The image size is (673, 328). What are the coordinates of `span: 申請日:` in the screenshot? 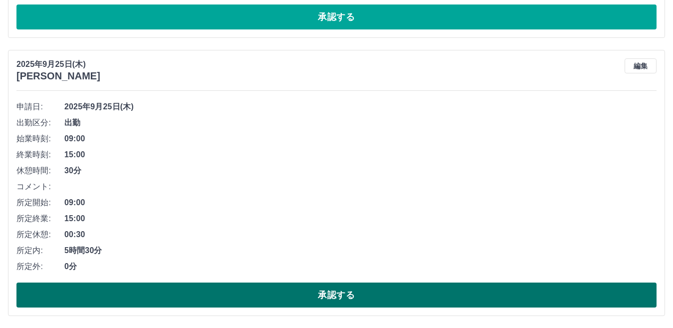 It's located at (40, 107).